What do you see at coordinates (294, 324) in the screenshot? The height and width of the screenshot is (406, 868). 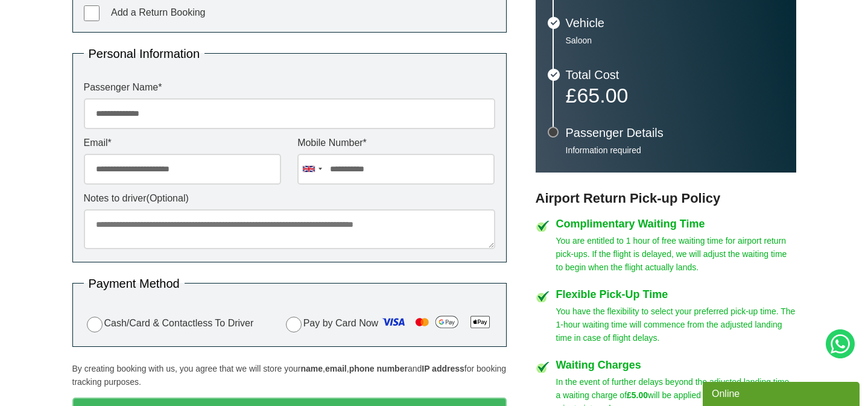 I see `input: Pay by Card Now` at bounding box center [294, 324].